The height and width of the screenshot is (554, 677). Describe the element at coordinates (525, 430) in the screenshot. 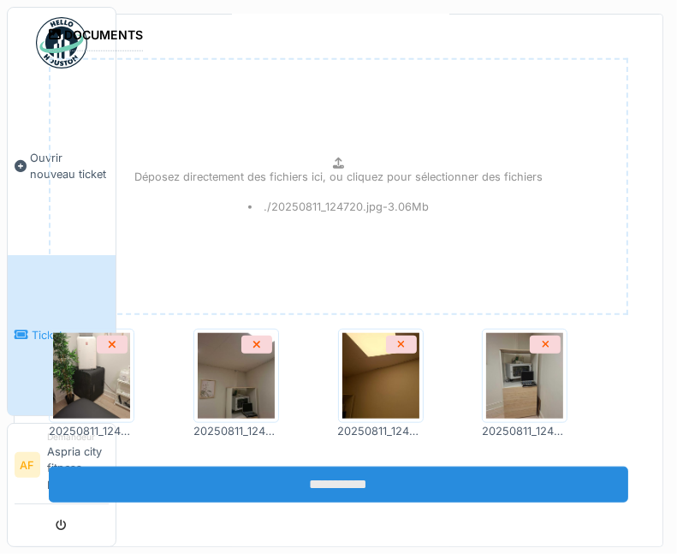

I see `div: 20250811_124813.jpg` at that location.